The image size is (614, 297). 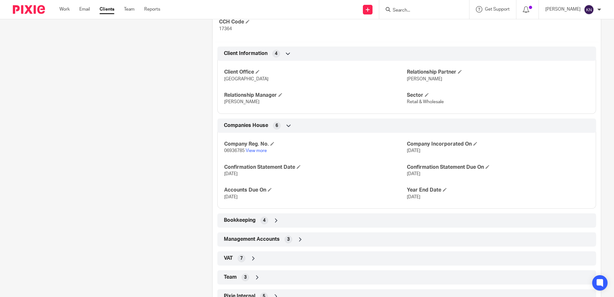 What do you see at coordinates (498, 190) in the screenshot?
I see `h4: Year End Date` at bounding box center [498, 190].